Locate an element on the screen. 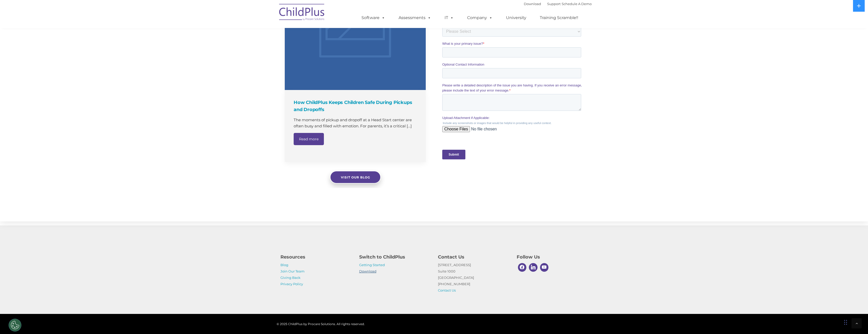 This screenshot has height=334, width=868. a: Contact Us is located at coordinates (447, 290).